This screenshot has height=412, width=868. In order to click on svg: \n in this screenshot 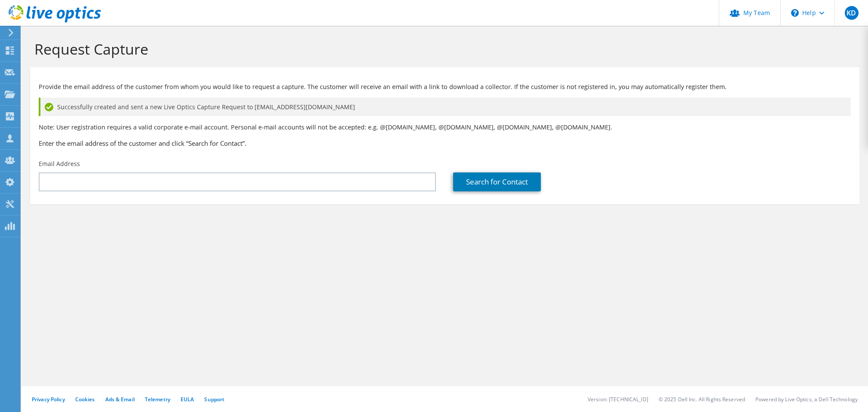, I will do `click(795, 13)`.